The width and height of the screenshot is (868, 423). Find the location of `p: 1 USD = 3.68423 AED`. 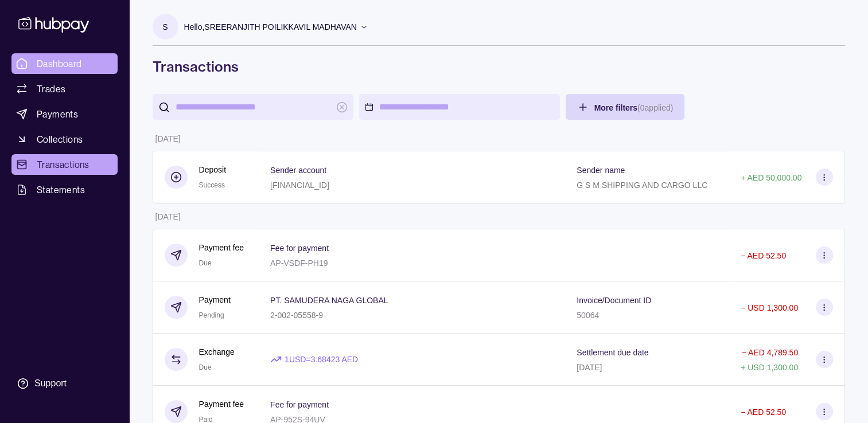

p: 1 USD = 3.68423 AED is located at coordinates (321, 359).